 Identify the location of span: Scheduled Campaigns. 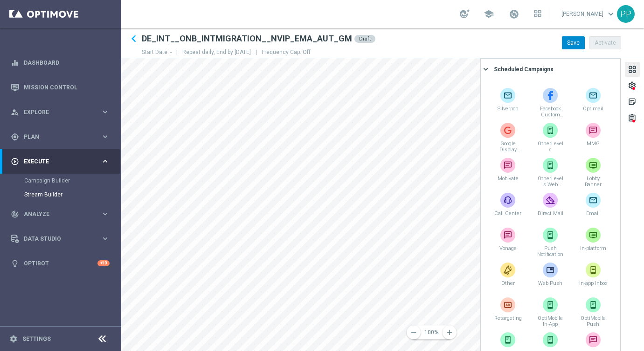
(524, 70).